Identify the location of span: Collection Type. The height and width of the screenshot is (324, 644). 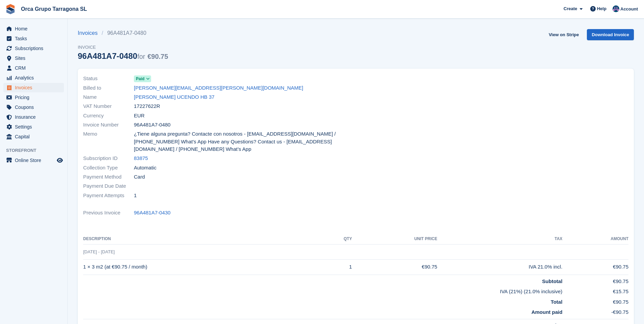
(108, 168).